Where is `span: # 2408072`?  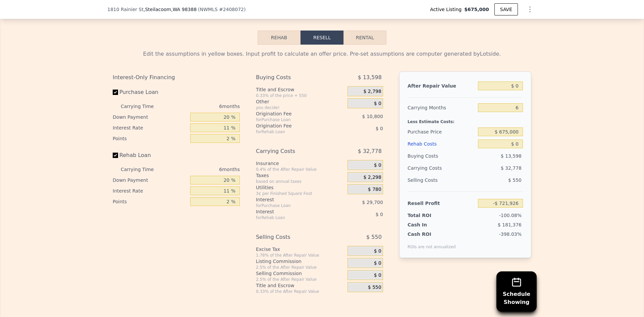
span: # 2408072 is located at coordinates (231, 9).